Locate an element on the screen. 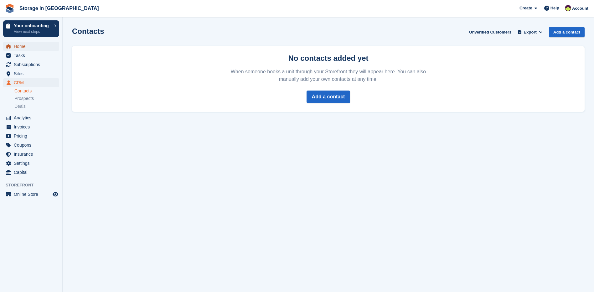  span: Insurance is located at coordinates (33, 154).